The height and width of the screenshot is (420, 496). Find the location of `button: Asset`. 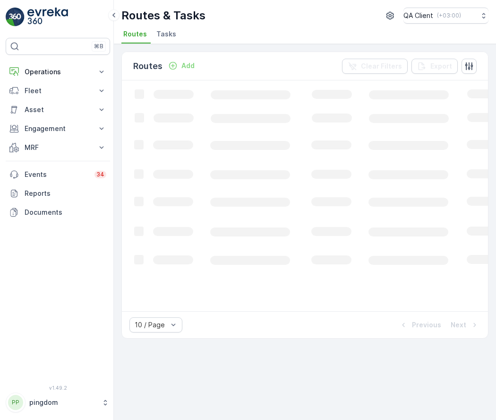

button: Asset is located at coordinates (58, 110).